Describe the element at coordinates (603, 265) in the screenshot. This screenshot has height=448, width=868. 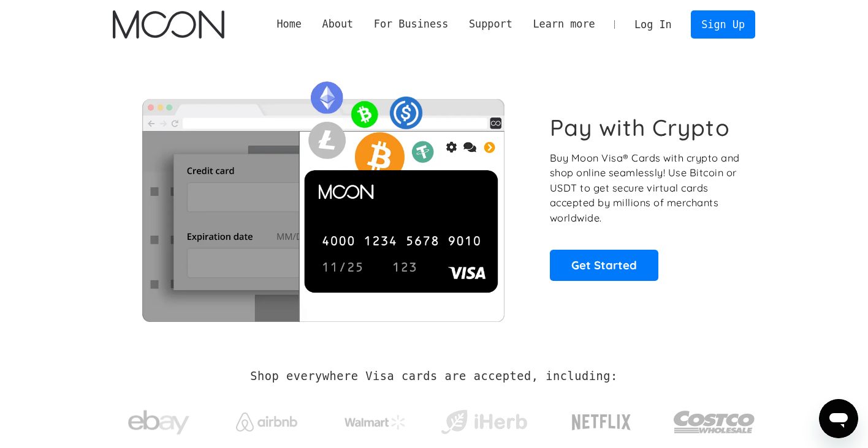
I see `a: Get Started` at that location.